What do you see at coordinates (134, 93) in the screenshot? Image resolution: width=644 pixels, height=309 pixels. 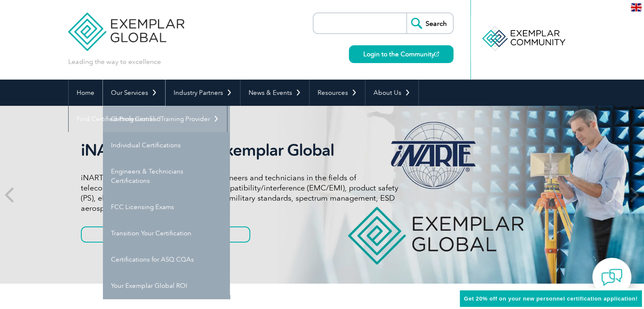 I see `a: Our Services` at bounding box center [134, 93].